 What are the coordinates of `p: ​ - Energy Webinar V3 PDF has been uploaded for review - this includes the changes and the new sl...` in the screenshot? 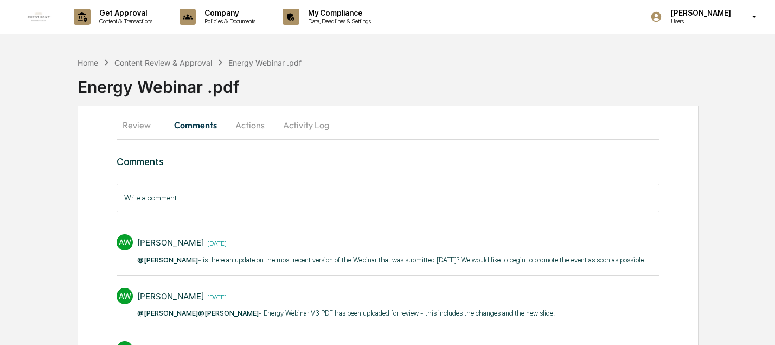 It's located at (346, 313).